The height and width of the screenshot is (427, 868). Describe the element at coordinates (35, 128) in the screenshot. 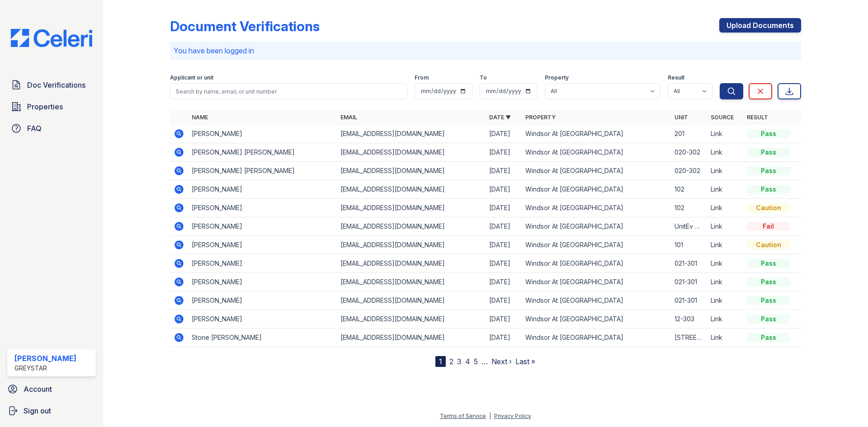

I see `span: FAQ` at that location.